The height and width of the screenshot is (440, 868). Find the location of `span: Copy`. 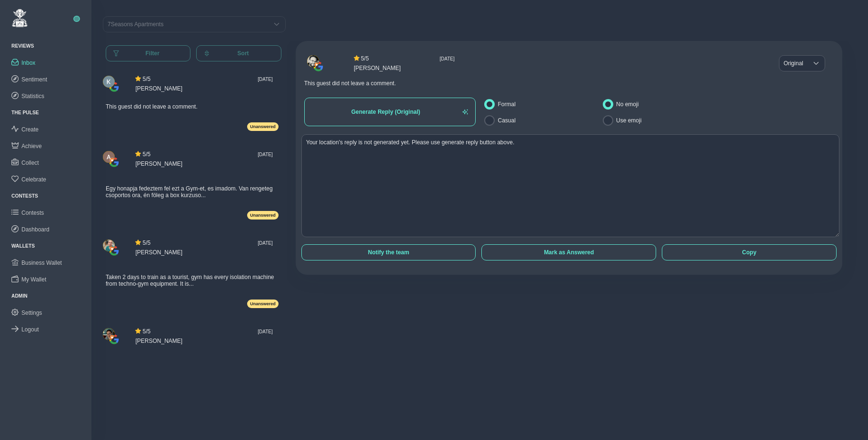

span: Copy is located at coordinates (749, 252).